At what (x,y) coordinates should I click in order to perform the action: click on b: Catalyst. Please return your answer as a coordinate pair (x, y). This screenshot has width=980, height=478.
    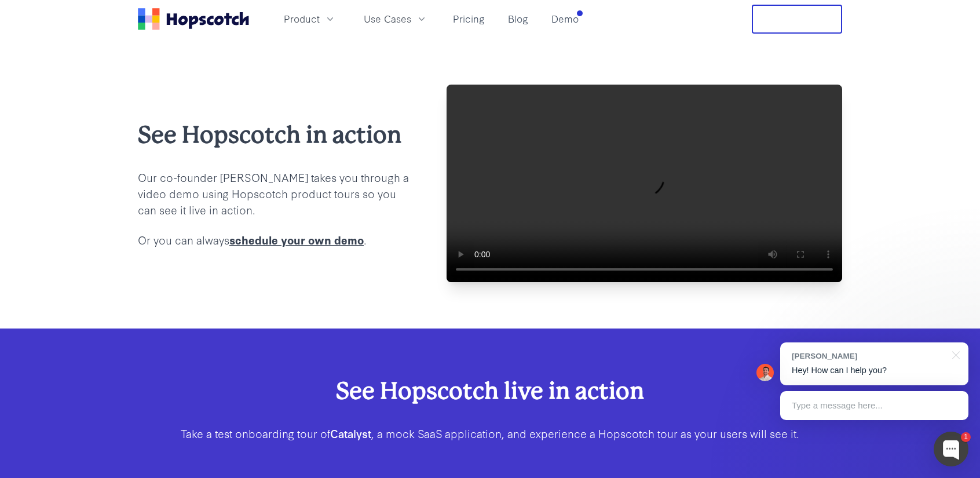
    Looking at the image, I should click on (350, 433).